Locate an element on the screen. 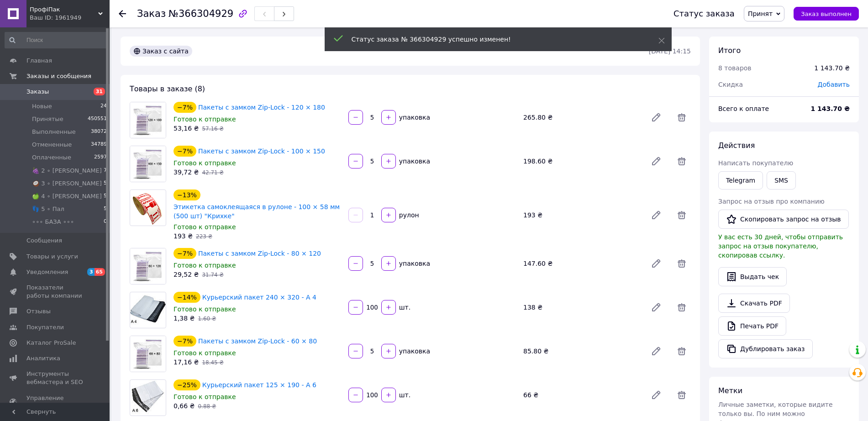 This screenshot has width=868, height=421. span: 24 is located at coordinates (104, 106).